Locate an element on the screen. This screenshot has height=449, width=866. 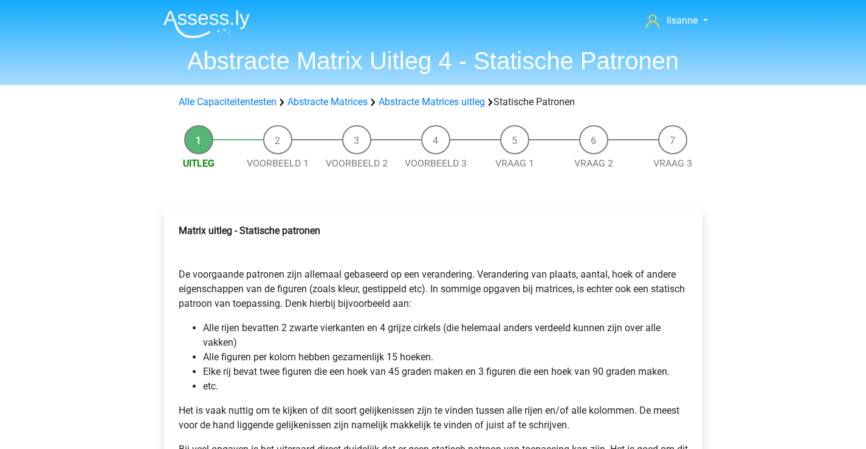
a: Voorbeeld 3 is located at coordinates (436, 163).